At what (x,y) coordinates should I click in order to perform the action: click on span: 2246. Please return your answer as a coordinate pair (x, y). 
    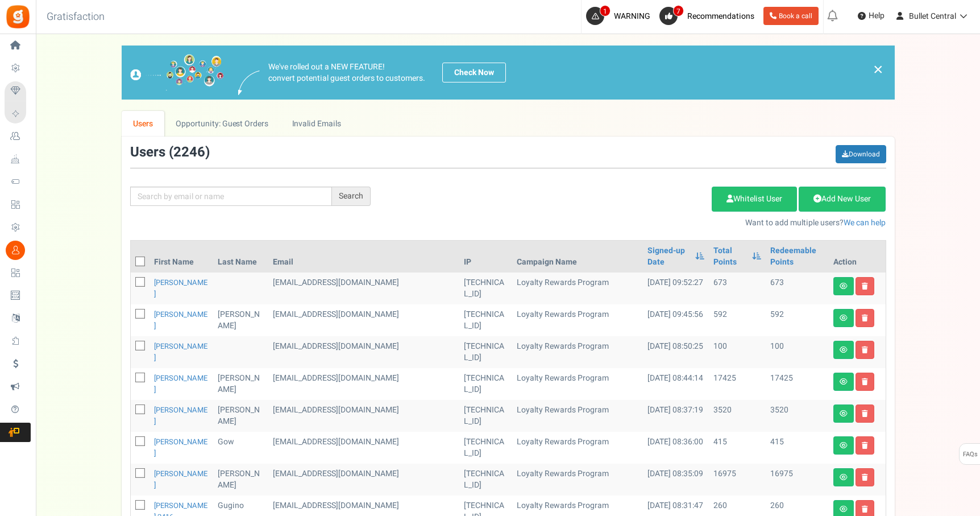
    Looking at the image, I should click on (189, 152).